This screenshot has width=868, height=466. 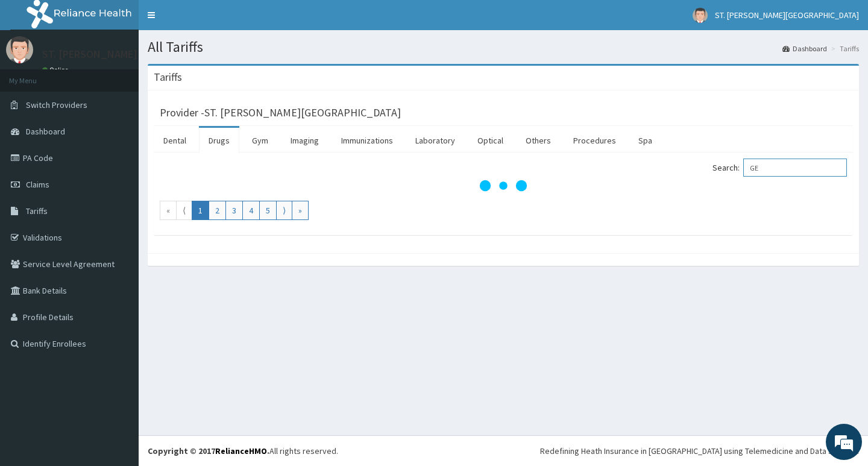 I want to click on a: Dashboard, so click(x=805, y=48).